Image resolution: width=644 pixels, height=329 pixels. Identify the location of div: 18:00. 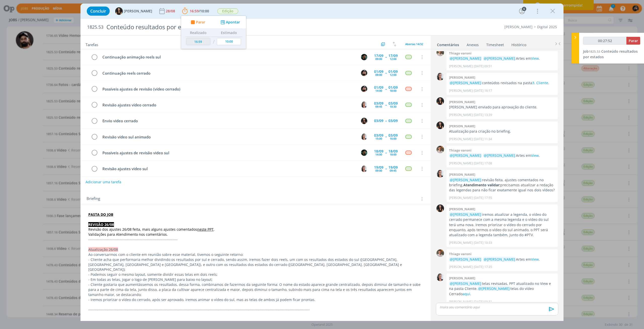
(393, 91).